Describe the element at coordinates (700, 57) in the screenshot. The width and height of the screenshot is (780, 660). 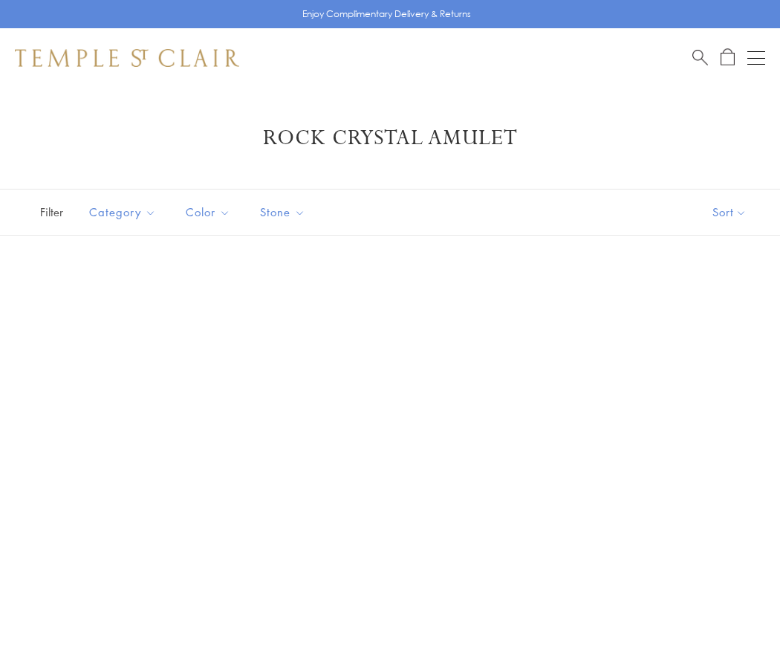
I see `a: Search` at that location.